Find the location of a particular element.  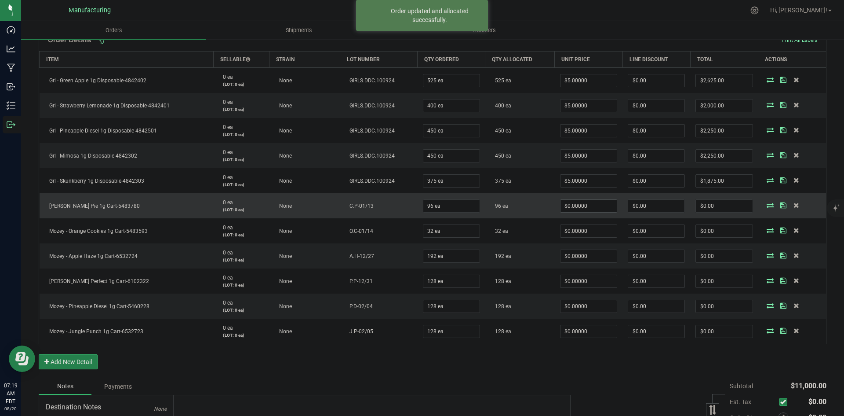

div: Notes is located at coordinates (65, 386).